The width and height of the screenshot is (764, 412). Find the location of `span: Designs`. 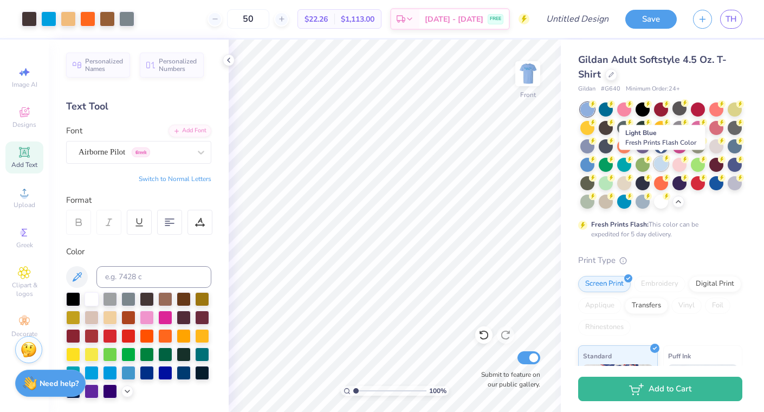

span: Designs is located at coordinates (24, 125).